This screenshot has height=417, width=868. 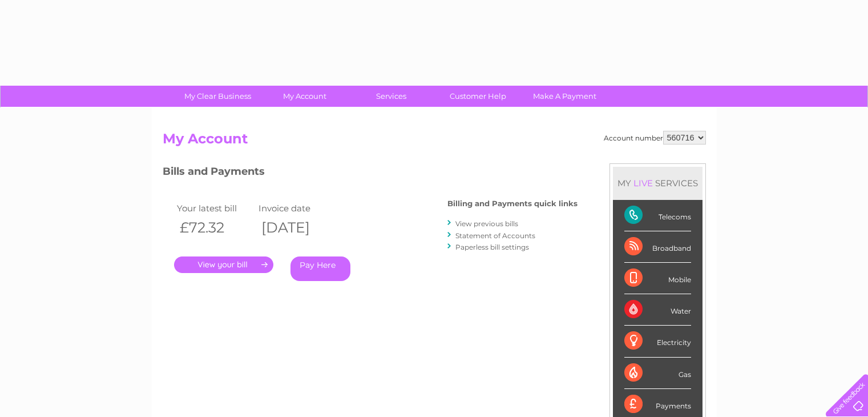 What do you see at coordinates (564, 96) in the screenshot?
I see `a: Make A Payment` at bounding box center [564, 96].